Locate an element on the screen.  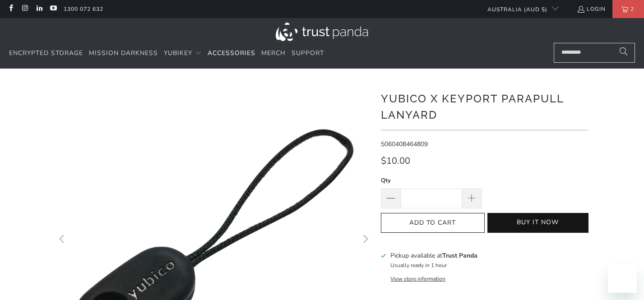
span: YubiKey is located at coordinates (178, 53).